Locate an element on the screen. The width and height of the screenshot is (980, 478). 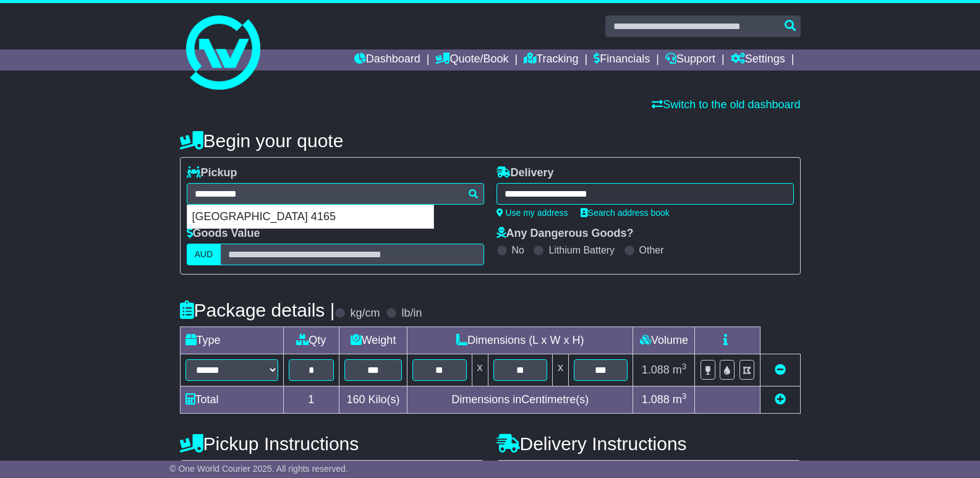
a: Support is located at coordinates (690, 60).